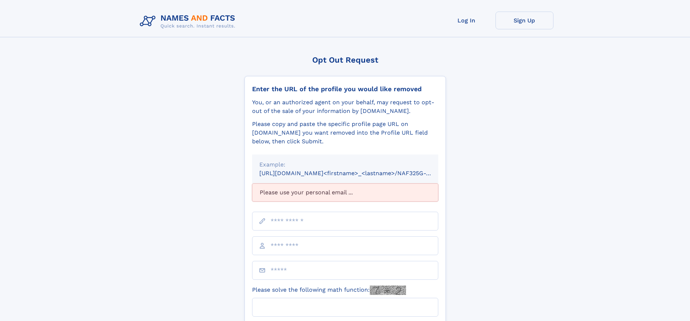  Describe the element at coordinates (345, 107) in the screenshot. I see `div: You, or an authorized agent on your behalf, may request to opt-out of the sale of your informatio...` at that location.